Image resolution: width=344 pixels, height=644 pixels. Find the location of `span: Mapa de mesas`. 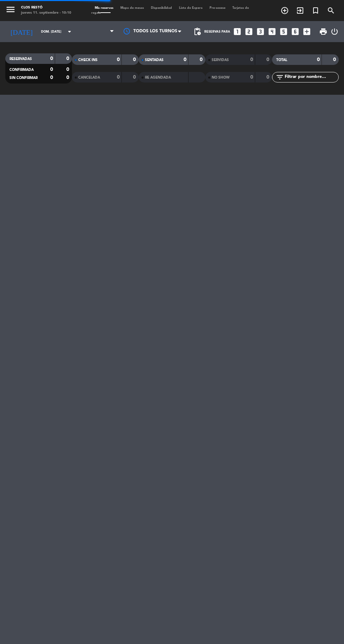

span: Mapa de mesas is located at coordinates (132, 8).